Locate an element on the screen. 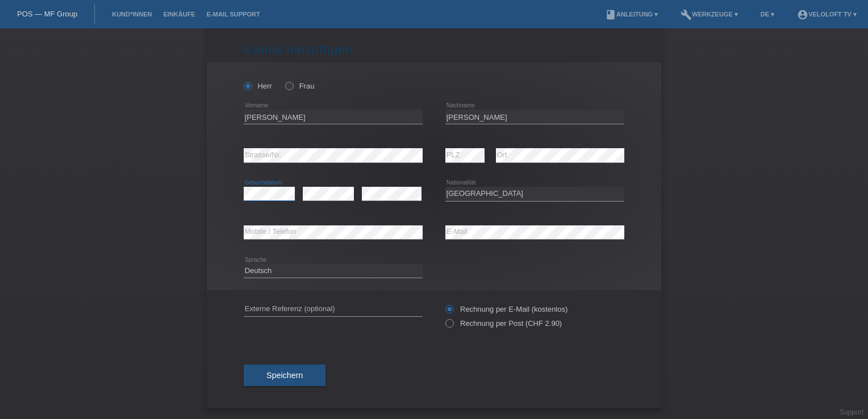 The width and height of the screenshot is (868, 419). input: Herr is located at coordinates (247, 85).